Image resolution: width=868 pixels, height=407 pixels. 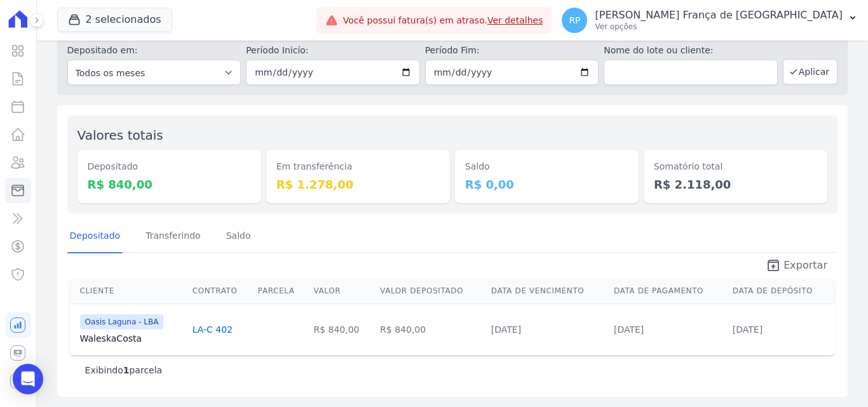 What do you see at coordinates (28, 379) in the screenshot?
I see `div: Open Intercom Messenger` at bounding box center [28, 379].